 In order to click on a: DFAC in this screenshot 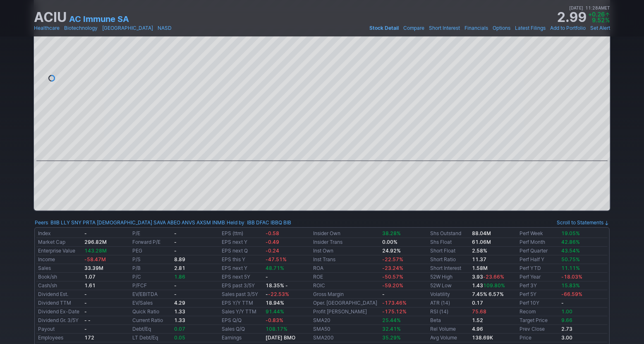, I will do `click(263, 223)`.